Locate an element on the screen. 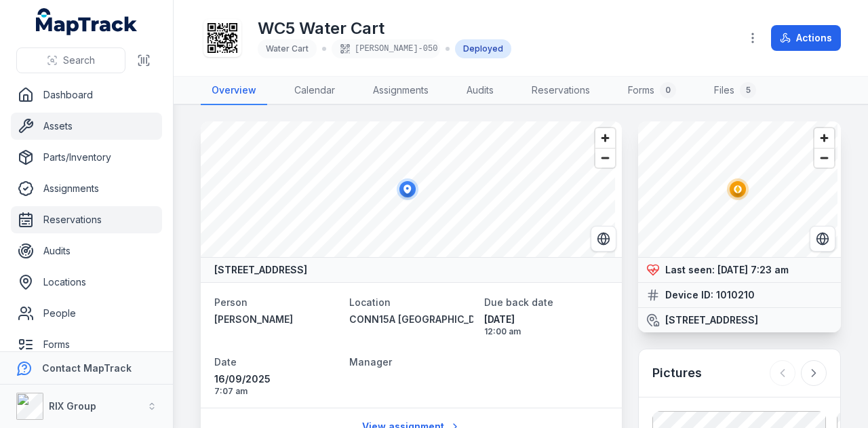  a: Dashboard is located at coordinates (86, 95).